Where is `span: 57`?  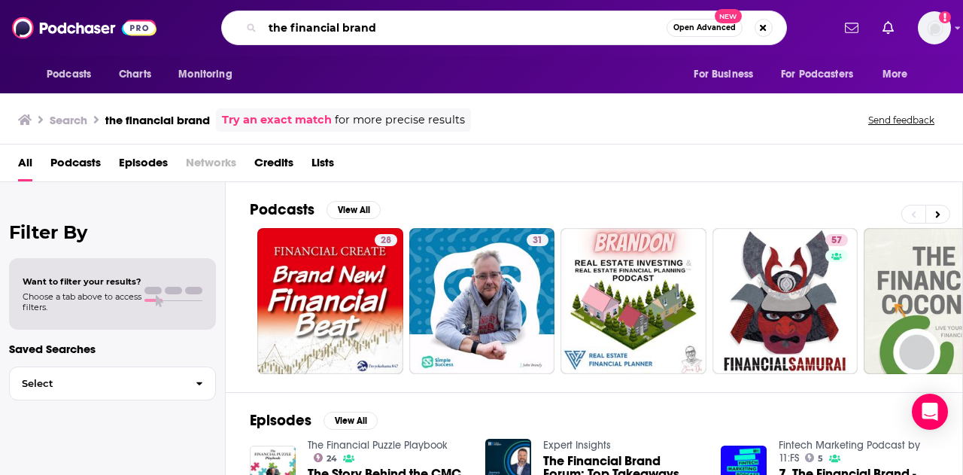 span: 57 is located at coordinates (837, 241).